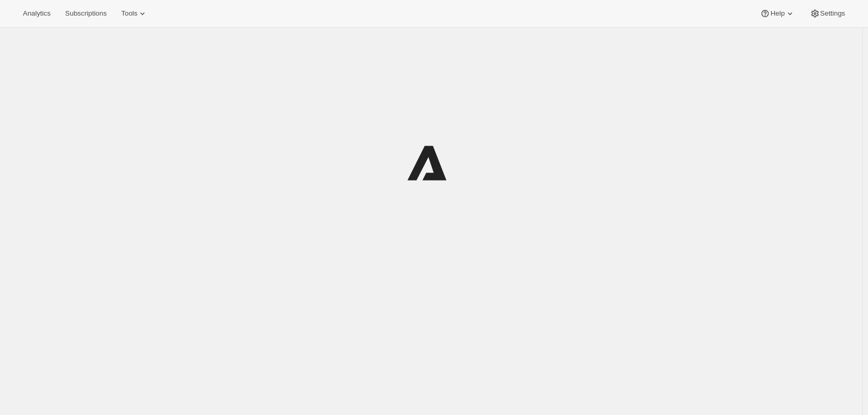 This screenshot has width=868, height=415. I want to click on button: Settings, so click(827, 13).